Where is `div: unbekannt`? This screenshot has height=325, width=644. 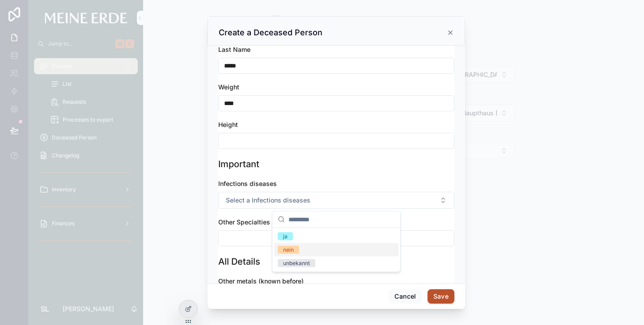 div: unbekannt is located at coordinates (296, 263).